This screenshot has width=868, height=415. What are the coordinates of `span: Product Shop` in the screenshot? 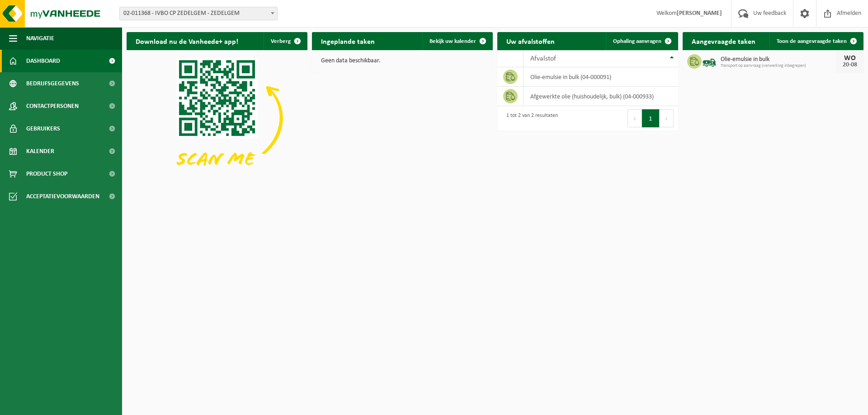 It's located at (46, 174).